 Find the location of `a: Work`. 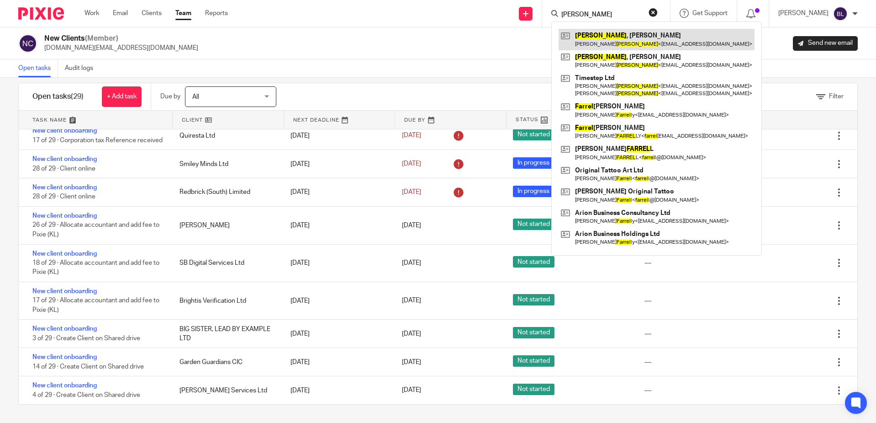

a: Work is located at coordinates (92, 13).